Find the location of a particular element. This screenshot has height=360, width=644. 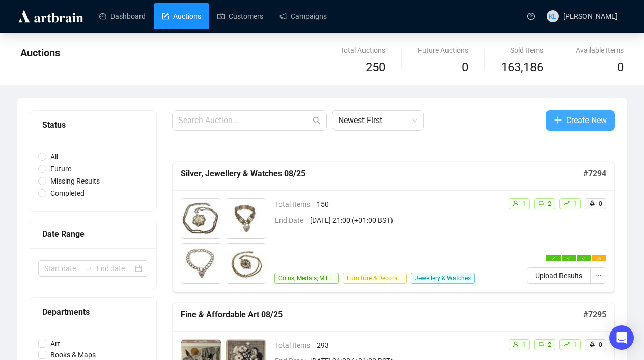

button: Upload Results is located at coordinates (558, 276).